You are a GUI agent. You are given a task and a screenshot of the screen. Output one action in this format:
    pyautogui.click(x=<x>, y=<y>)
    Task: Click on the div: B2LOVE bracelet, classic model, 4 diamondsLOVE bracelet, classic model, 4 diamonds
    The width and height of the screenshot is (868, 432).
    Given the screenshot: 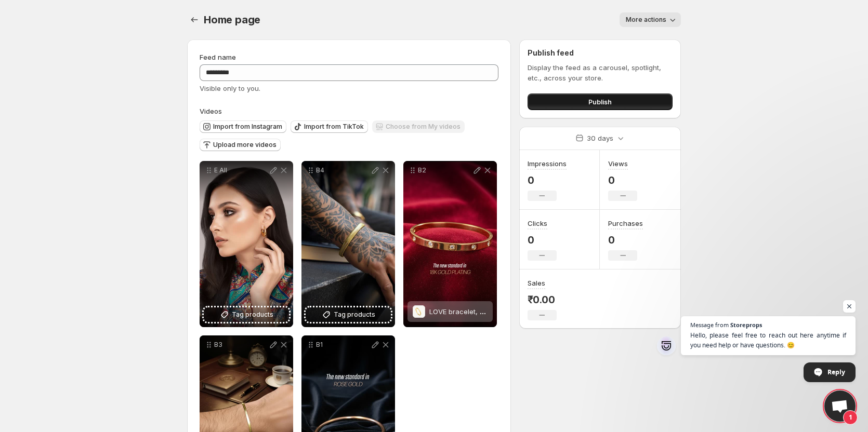 What is the action you would take?
    pyautogui.click(x=450, y=244)
    